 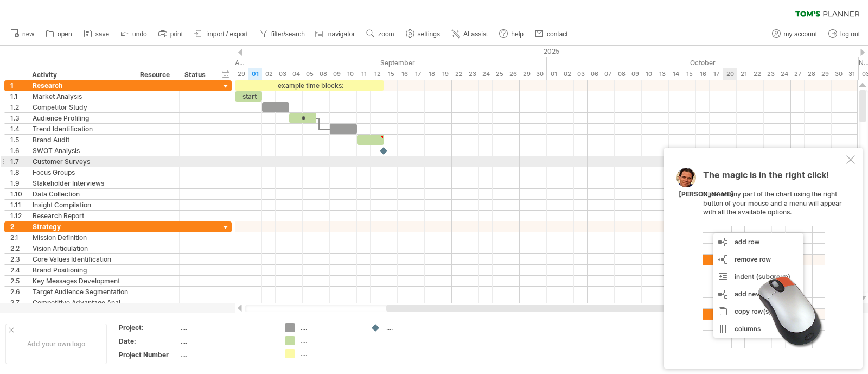 What do you see at coordinates (149, 354) in the screenshot?
I see `div: Project Number` at bounding box center [149, 354].